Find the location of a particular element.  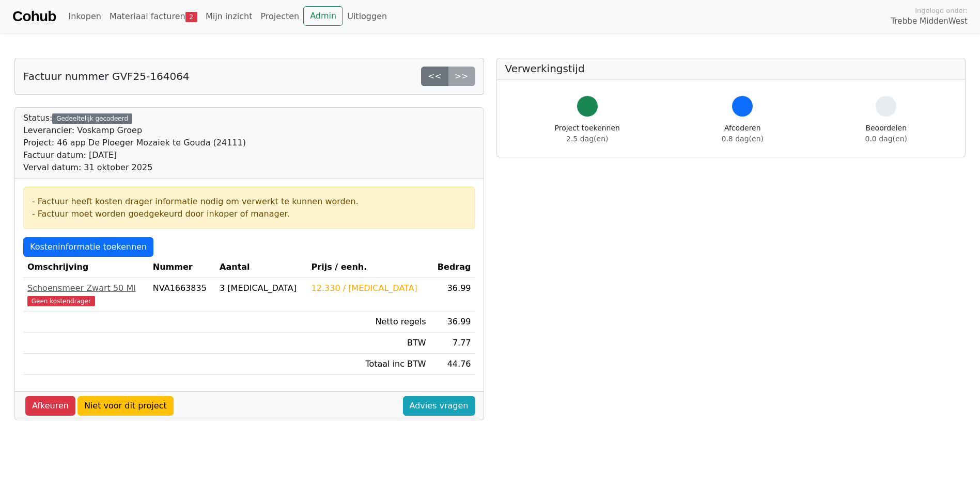

span: 2 is located at coordinates (191, 17).